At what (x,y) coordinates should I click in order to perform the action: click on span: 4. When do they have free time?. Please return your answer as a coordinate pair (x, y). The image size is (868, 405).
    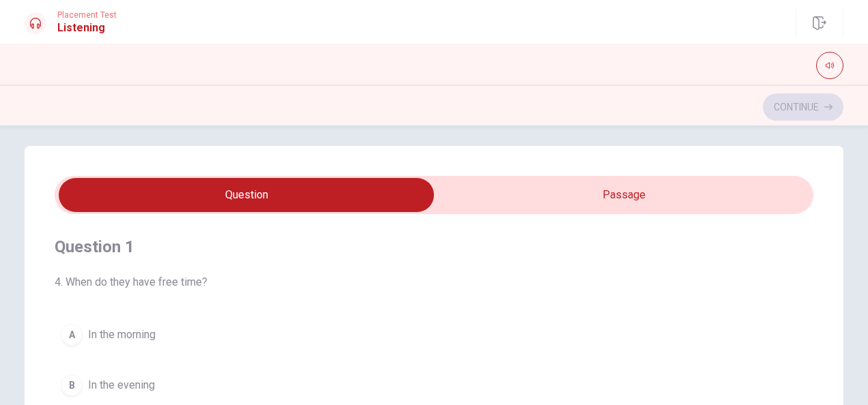
    Looking at the image, I should click on (434, 282).